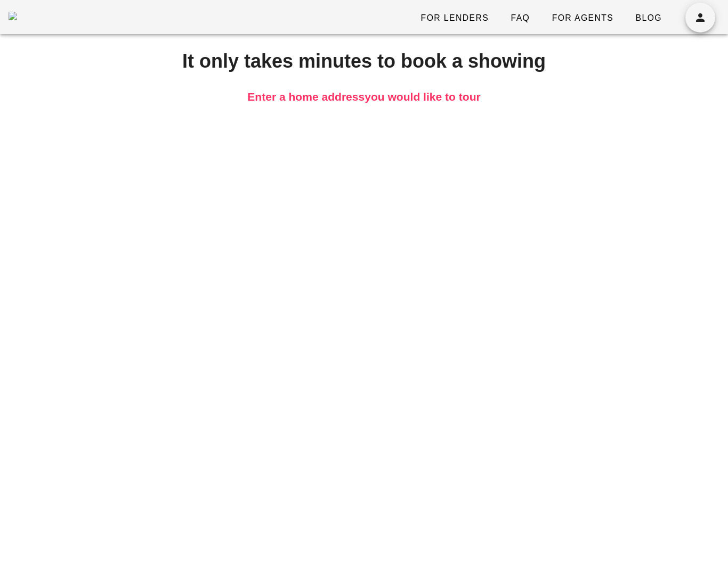 Image resolution: width=728 pixels, height=571 pixels. What do you see at coordinates (454, 18) in the screenshot?
I see `a: For Lenders` at bounding box center [454, 18].